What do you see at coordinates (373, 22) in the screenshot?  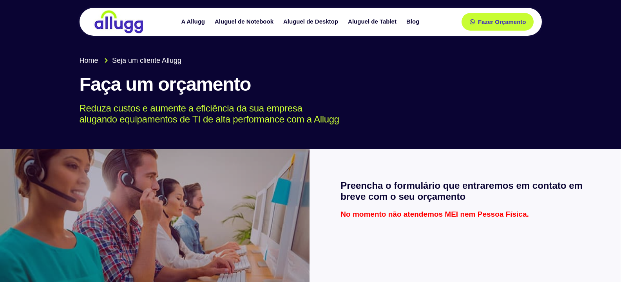 I see `a: Aluguel de Tablet` at bounding box center [373, 22].